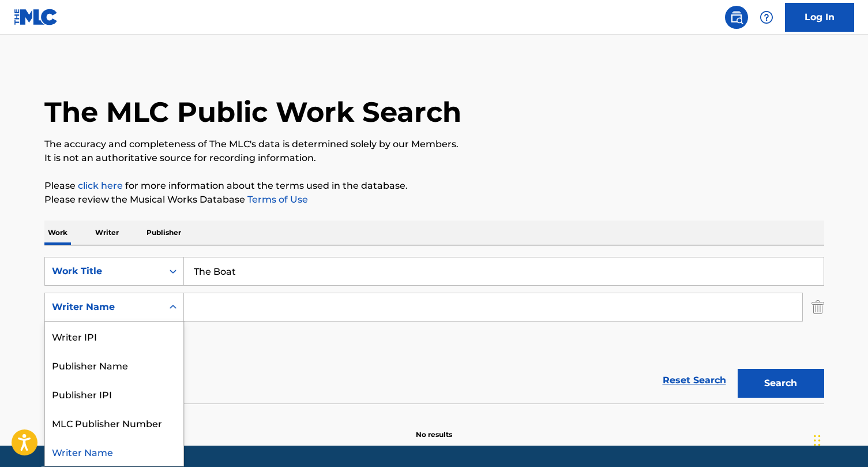 The height and width of the screenshot is (467, 868). I want to click on p: Work, so click(57, 232).